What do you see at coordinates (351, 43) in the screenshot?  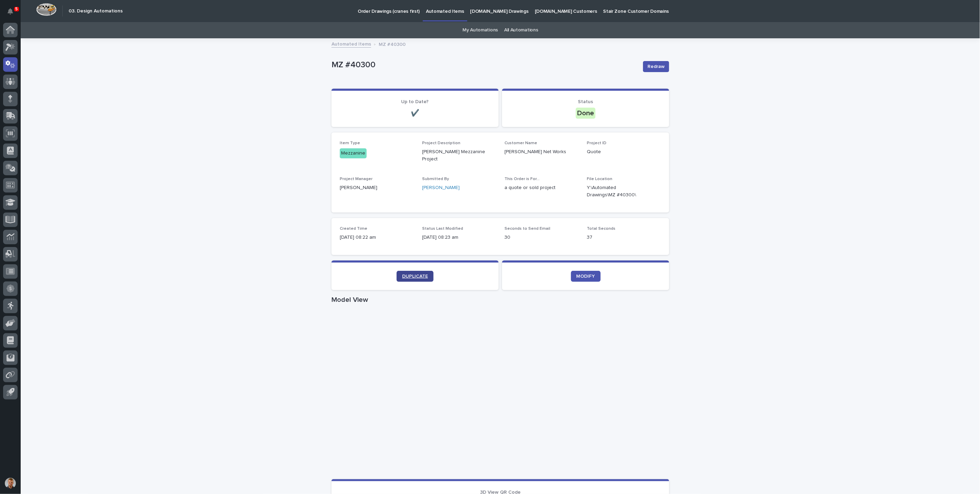 I see `a: Automated Items` at bounding box center [351, 43].